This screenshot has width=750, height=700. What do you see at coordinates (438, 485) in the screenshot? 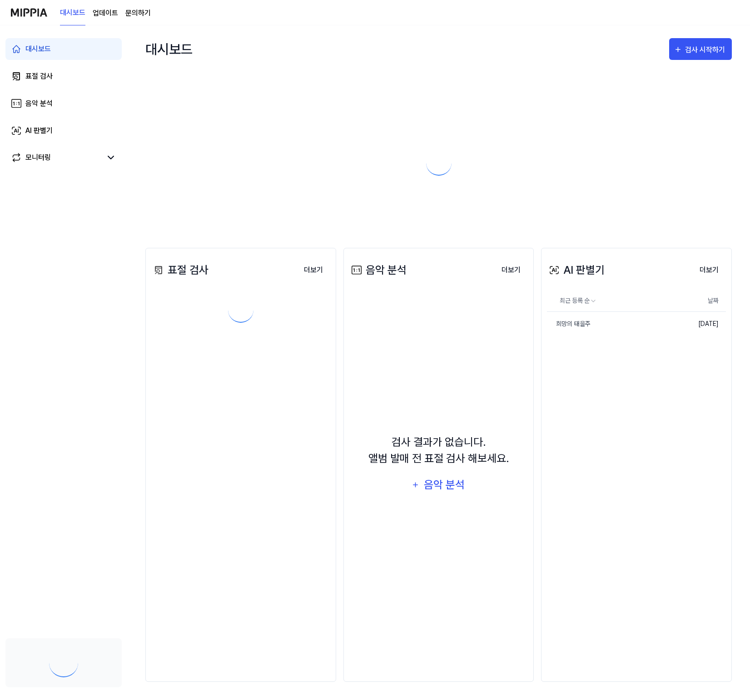
I see `button: 음악 분석` at bounding box center [438, 485].